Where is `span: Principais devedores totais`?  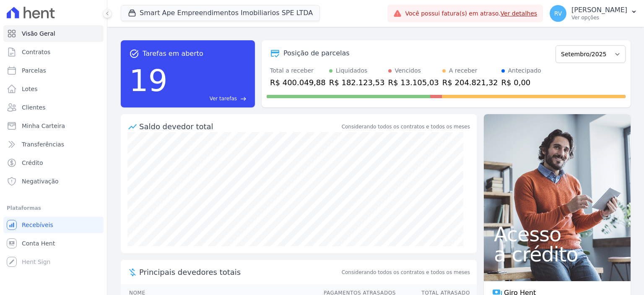
span: Principais devedores totais is located at coordinates (239, 272).